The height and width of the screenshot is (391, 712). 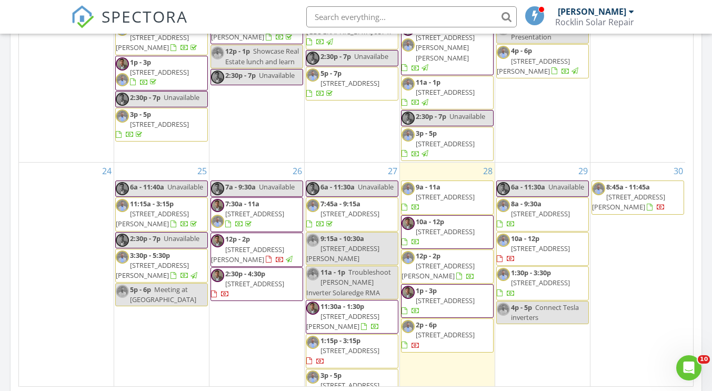 I want to click on span: Connect Tesla inverters, so click(x=545, y=312).